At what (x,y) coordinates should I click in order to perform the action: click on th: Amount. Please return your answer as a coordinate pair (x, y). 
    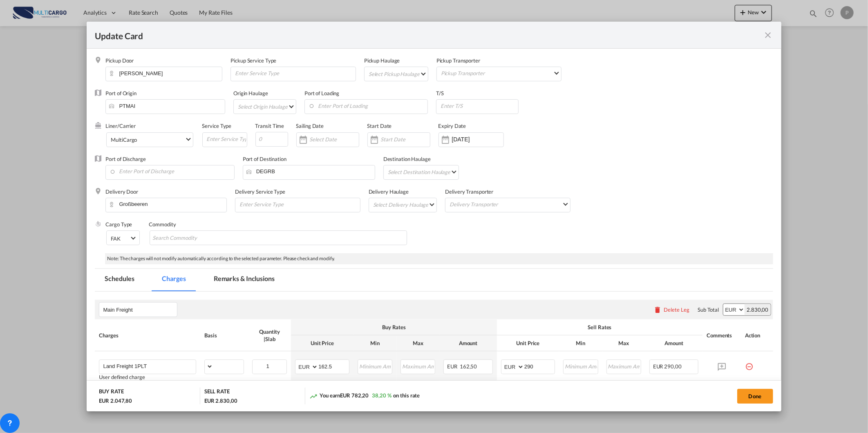
    Looking at the image, I should click on (468, 343).